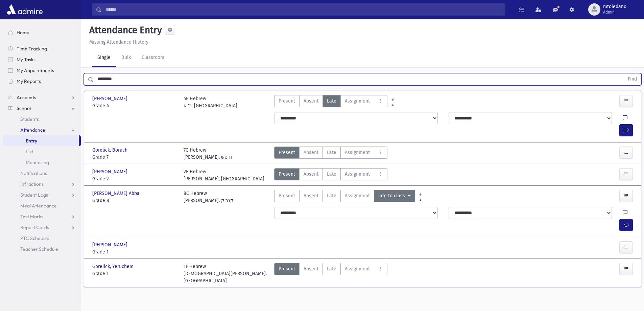  Describe the element at coordinates (41, 49) in the screenshot. I see `a: Time Tracking` at that location.